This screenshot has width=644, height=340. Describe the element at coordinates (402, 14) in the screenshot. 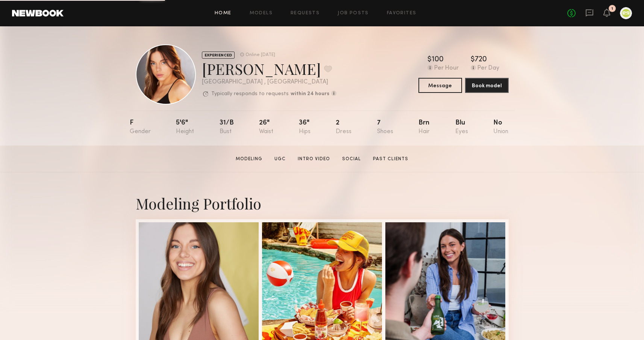

I see `a: Favorites` at that location.